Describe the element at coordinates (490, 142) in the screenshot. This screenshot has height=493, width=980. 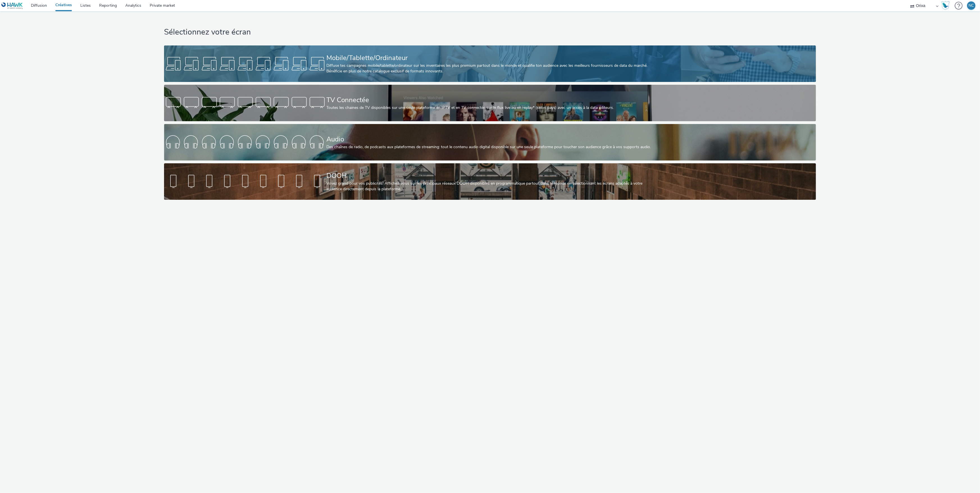
I see `a: AudioDes chaînes de radio, de podcasts aux plateformes de streaming: tout le contenu audio digita...` at that location.